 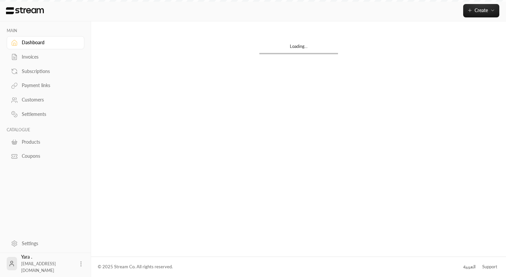 I want to click on div: © 2025 Stream Co. All rights reserved., so click(x=135, y=267).